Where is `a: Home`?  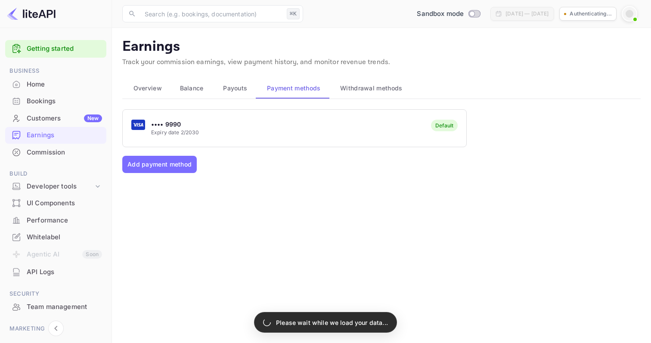 a: Home is located at coordinates (56, 84).